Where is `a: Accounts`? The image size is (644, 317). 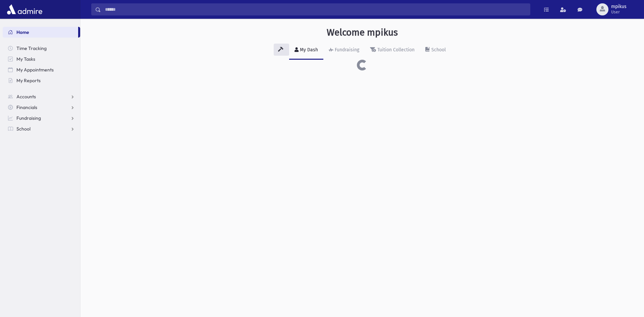 a: Accounts is located at coordinates (41, 96).